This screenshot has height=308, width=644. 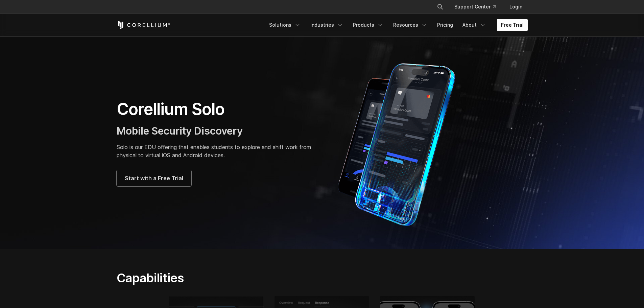 What do you see at coordinates (440, 6) in the screenshot?
I see `button: Search` at bounding box center [440, 6].